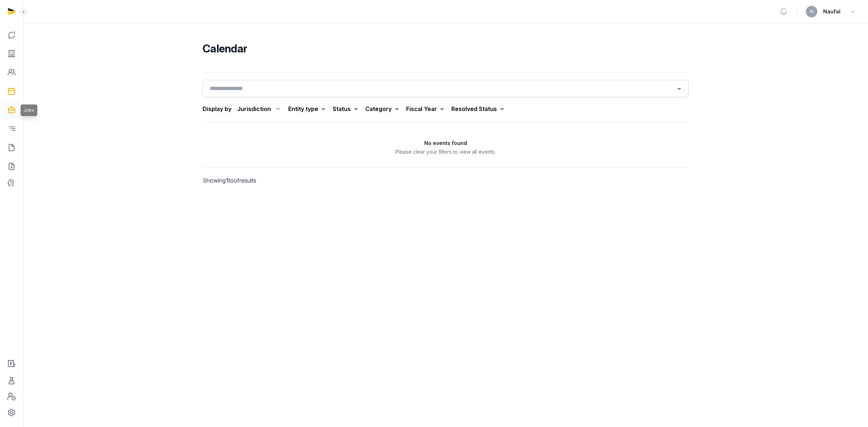  I want to click on h3: No events found, so click(445, 143).